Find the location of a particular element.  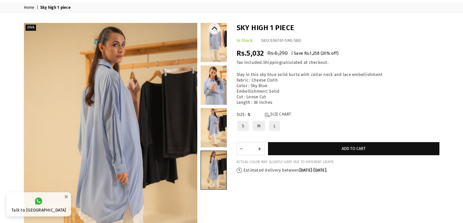

span: Rs.6,290 is located at coordinates (278, 53).